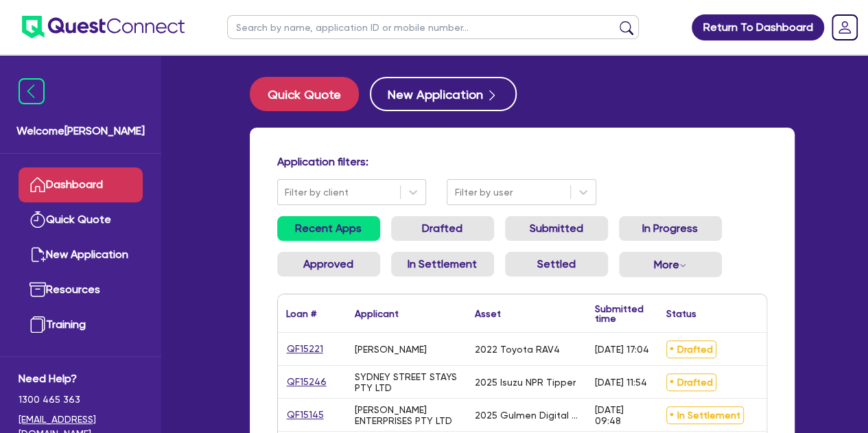  What do you see at coordinates (556, 228) in the screenshot?
I see `a: Submitted` at bounding box center [556, 228].